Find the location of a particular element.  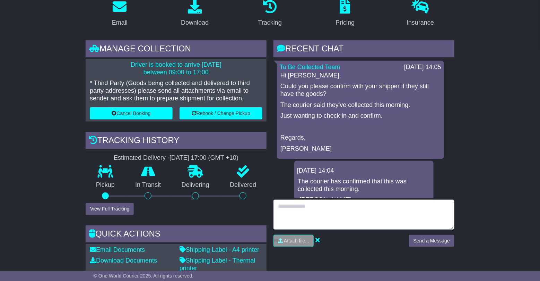

div: Download is located at coordinates (195, 23).